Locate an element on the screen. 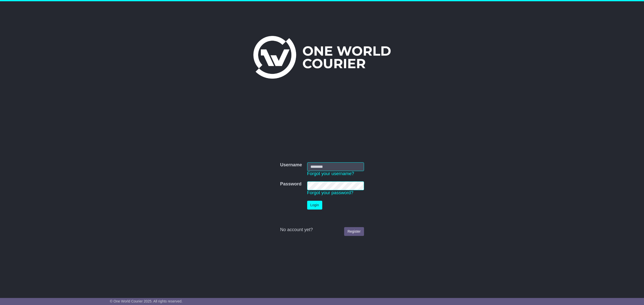  button: Login is located at coordinates (314, 205).